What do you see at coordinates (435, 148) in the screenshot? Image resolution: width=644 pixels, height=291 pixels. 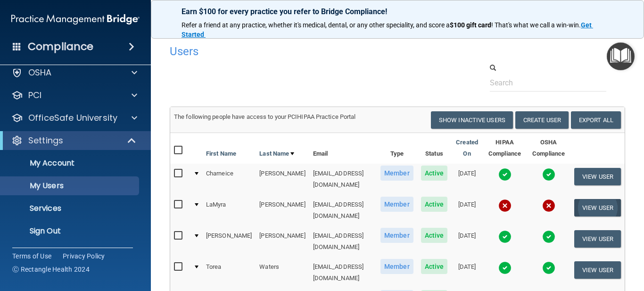 I see `th: Status` at bounding box center [435, 148].